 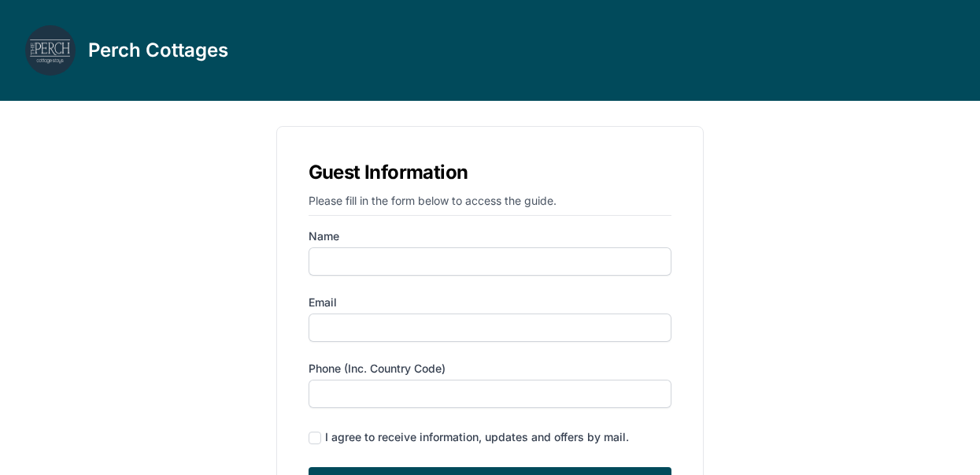 I want to click on img: lbscve6jyqy4usxktyb5b1icebv1, so click(x=50, y=50).